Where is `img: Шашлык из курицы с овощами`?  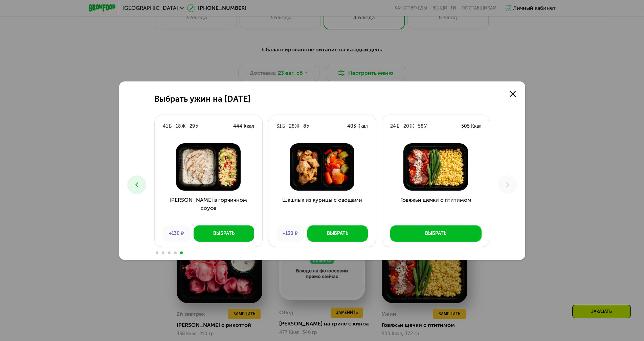 img: Шашлык из курицы с овощами is located at coordinates (322, 167).